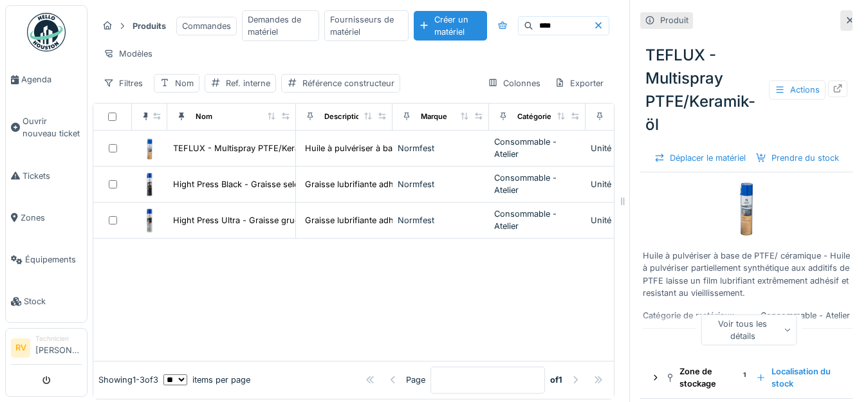 This screenshot has height=402, width=868. What do you see at coordinates (402, 184) in the screenshot?
I see `div: Graisse lubrifiante adhésive pour haute pressio...` at bounding box center [402, 184].